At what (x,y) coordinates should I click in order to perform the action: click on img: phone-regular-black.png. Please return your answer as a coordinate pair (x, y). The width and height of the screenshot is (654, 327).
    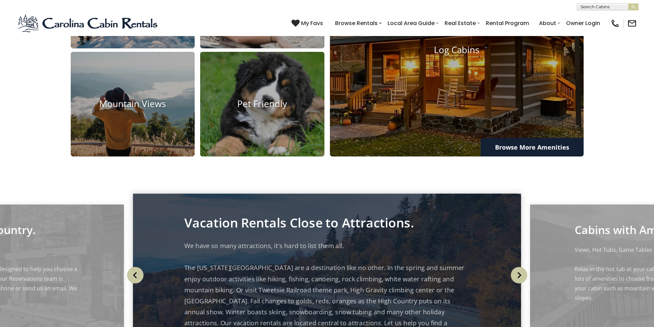
    Looking at the image, I should click on (615, 23).